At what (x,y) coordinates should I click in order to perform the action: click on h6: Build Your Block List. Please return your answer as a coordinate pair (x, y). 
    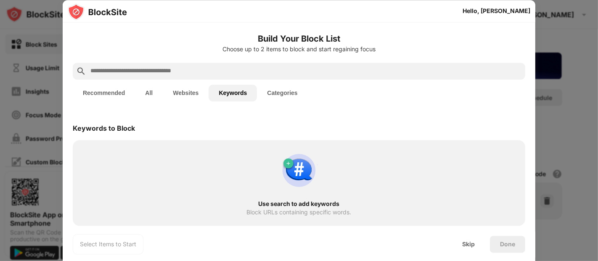
    Looking at the image, I should click on (299, 39).